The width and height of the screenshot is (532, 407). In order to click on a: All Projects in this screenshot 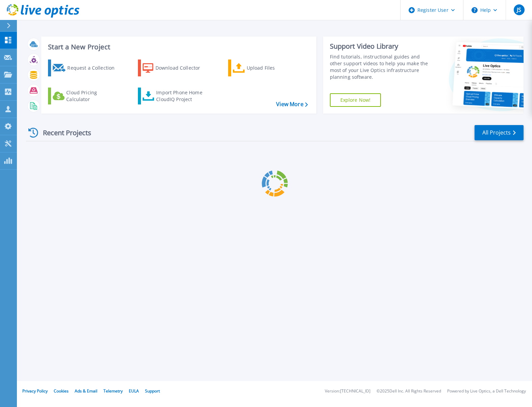, I will do `click(499, 132)`.